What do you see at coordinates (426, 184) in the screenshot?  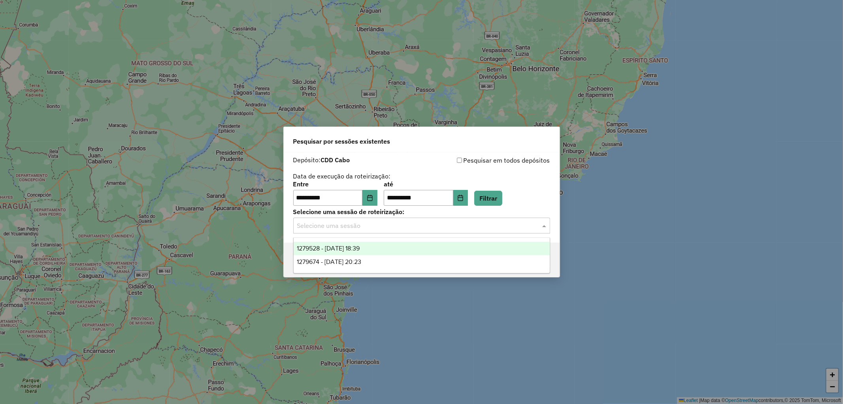 I see `label: até` at bounding box center [426, 184].